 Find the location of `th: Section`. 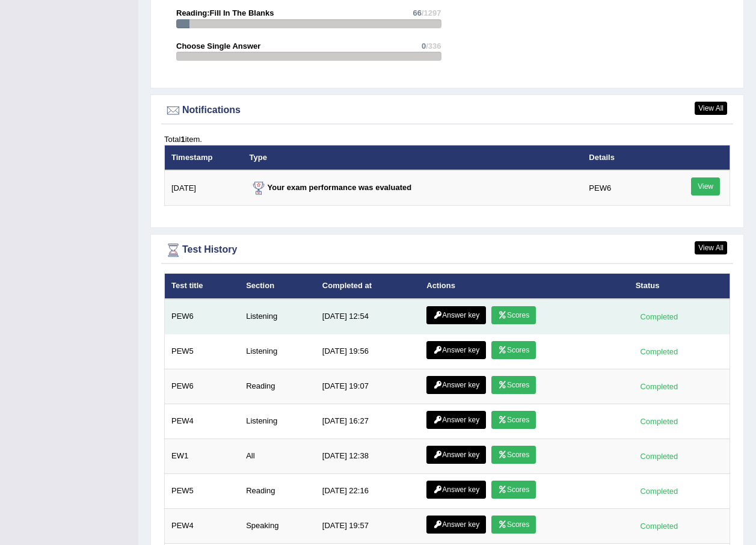

th: Section is located at coordinates (277, 286).